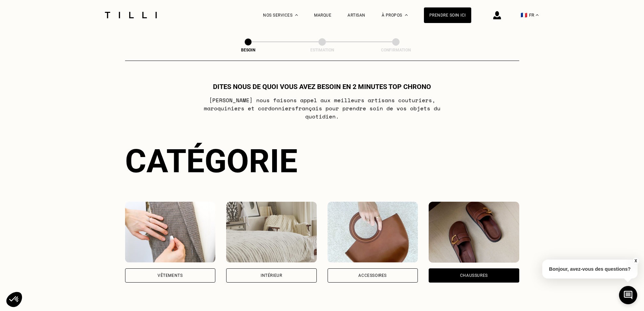  I want to click on div: Catégorie, so click(322, 161).